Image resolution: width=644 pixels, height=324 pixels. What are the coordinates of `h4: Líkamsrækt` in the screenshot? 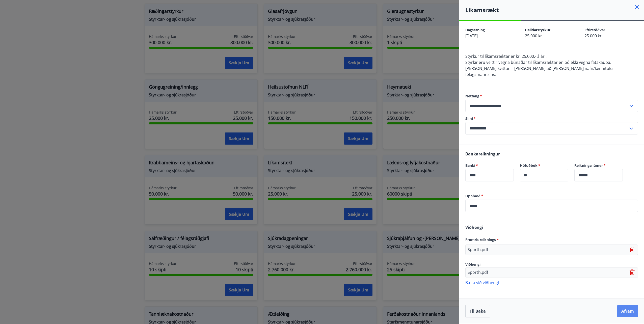 It's located at (554, 10).